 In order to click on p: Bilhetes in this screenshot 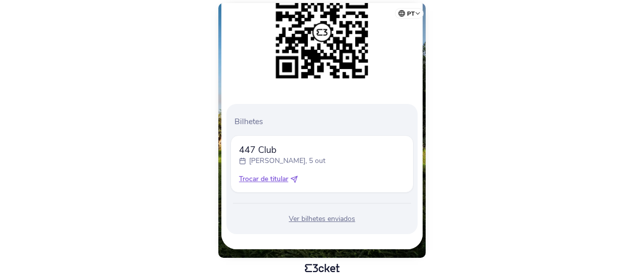, I will do `click(324, 122)`.